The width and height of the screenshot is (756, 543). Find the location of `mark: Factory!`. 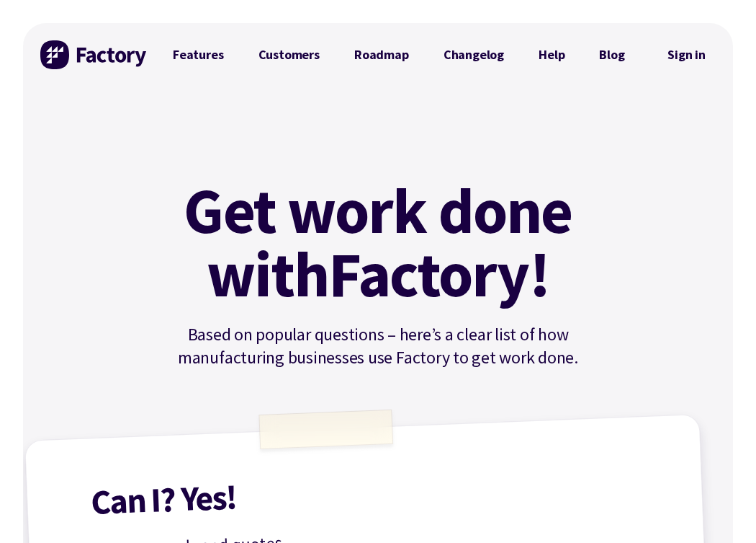

mark: Factory! is located at coordinates (438, 274).